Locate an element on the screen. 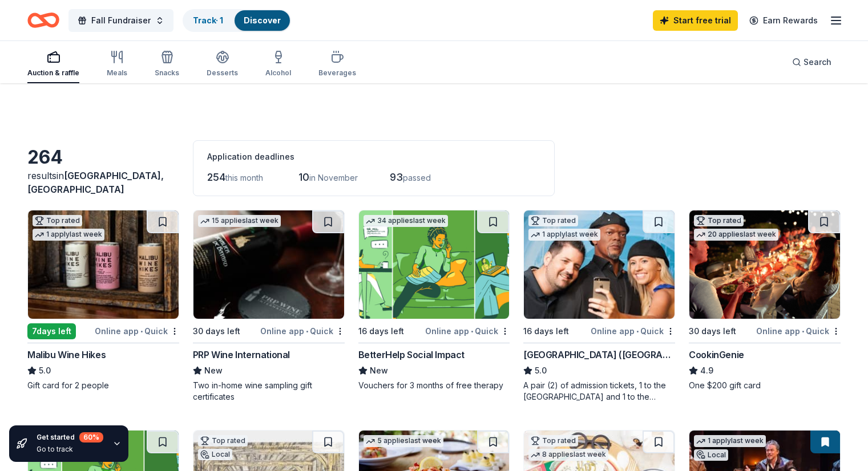 The width and height of the screenshot is (868, 471). span: in is located at coordinates (95, 183).